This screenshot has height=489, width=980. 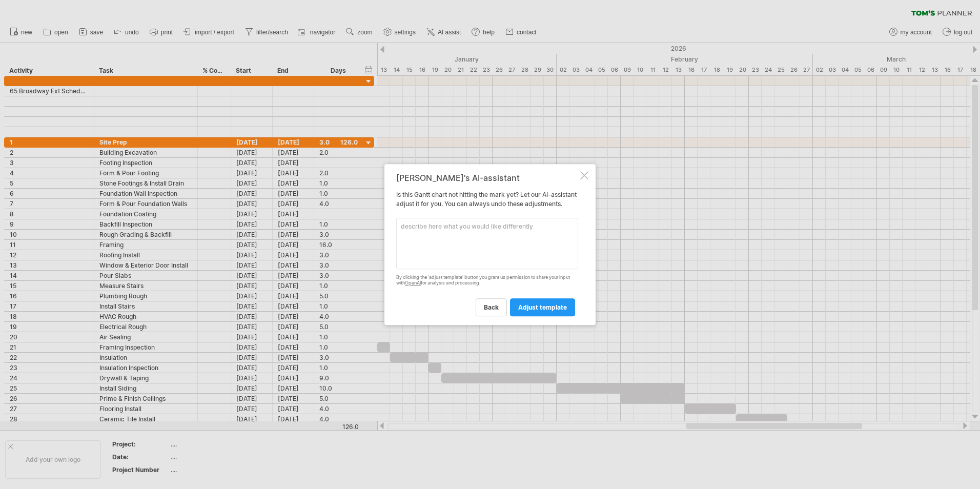 What do you see at coordinates (412, 282) in the screenshot?
I see `a: OpenAI` at bounding box center [412, 282].